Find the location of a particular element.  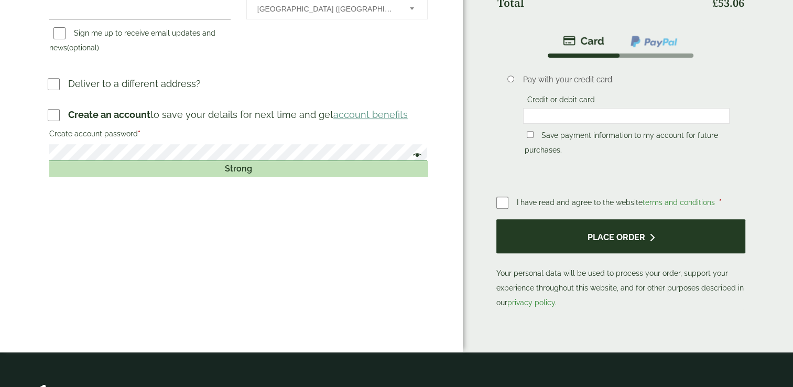

span: I have read and agree to the website is located at coordinates (617, 202).